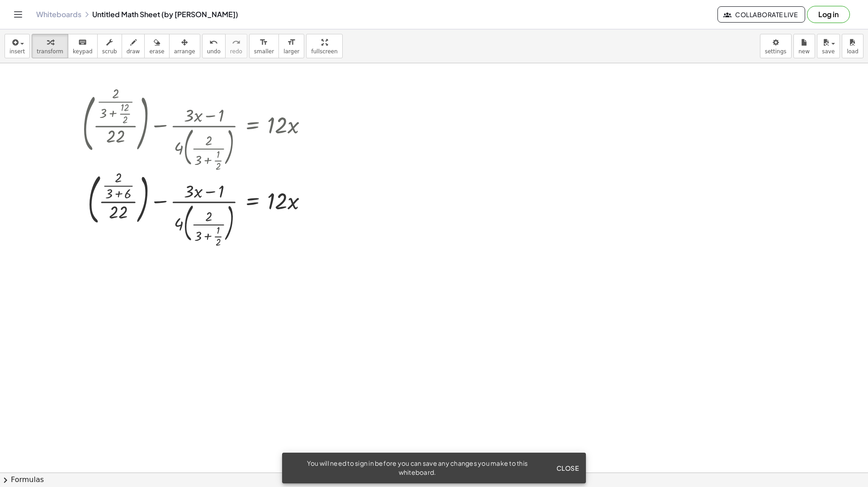 The image size is (868, 487). Describe the element at coordinates (852, 51) in the screenshot. I see `span: load` at that location.